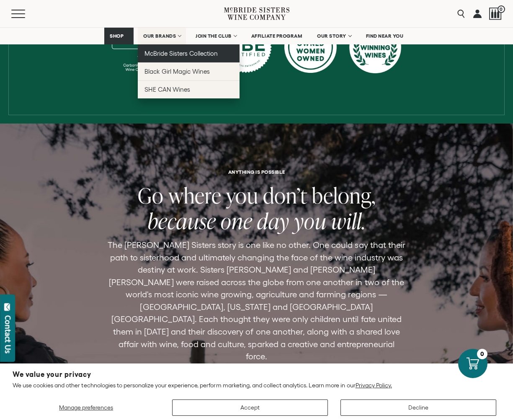 This screenshot has height=420, width=513. What do you see at coordinates (277, 36) in the screenshot?
I see `a: AFFILIATE PROGRAM` at bounding box center [277, 36].